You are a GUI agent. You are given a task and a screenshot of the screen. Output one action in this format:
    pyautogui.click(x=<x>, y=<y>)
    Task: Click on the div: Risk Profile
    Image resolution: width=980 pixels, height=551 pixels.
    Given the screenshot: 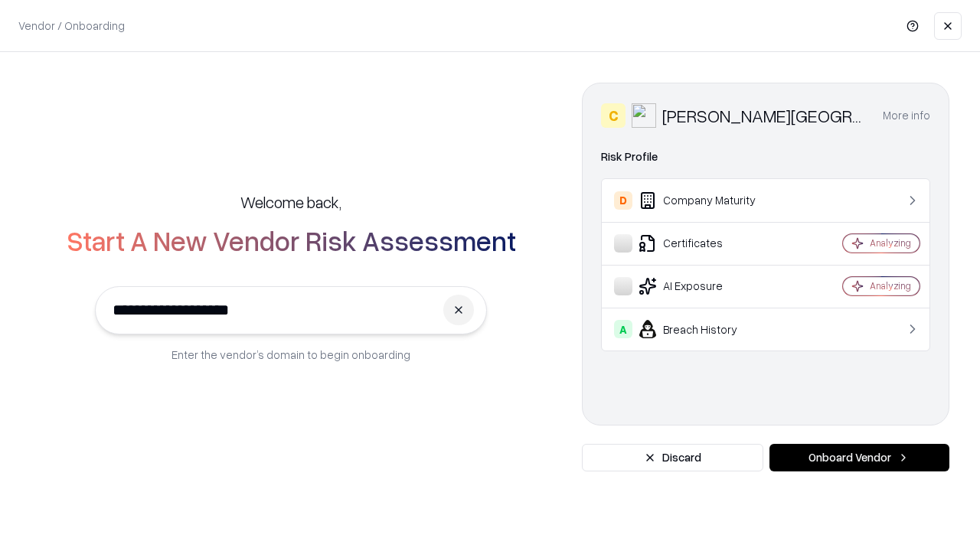 What is the action you would take?
    pyautogui.click(x=766, y=157)
    